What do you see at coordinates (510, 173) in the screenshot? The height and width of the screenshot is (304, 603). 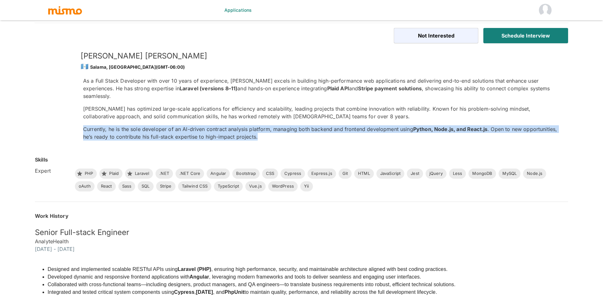 I see `span: MySQL` at bounding box center [510, 173].